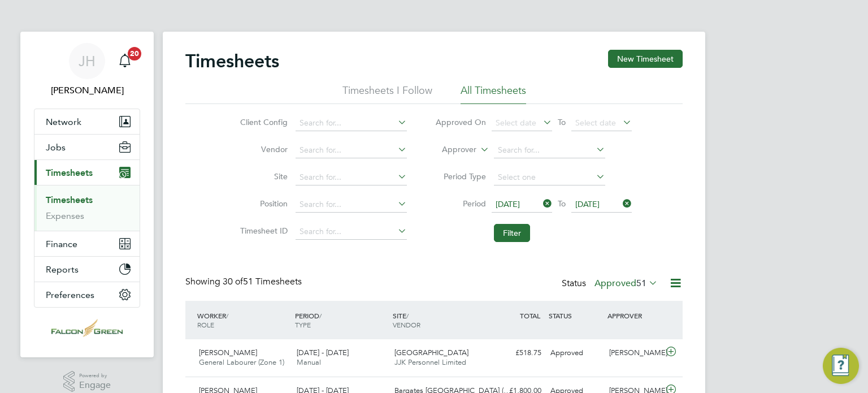 The image size is (868, 393). What do you see at coordinates (87, 269) in the screenshot?
I see `button: Reports` at bounding box center [87, 269].